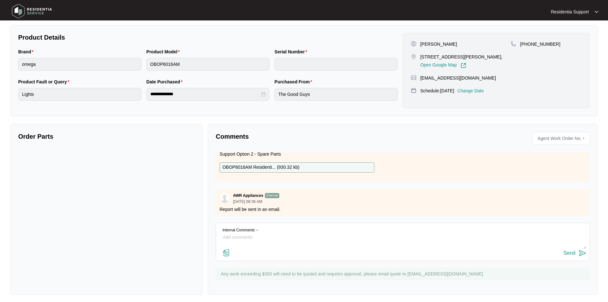 The height and width of the screenshot is (302, 608). Describe the element at coordinates (414, 44) in the screenshot. I see `img: user-pin` at that location.